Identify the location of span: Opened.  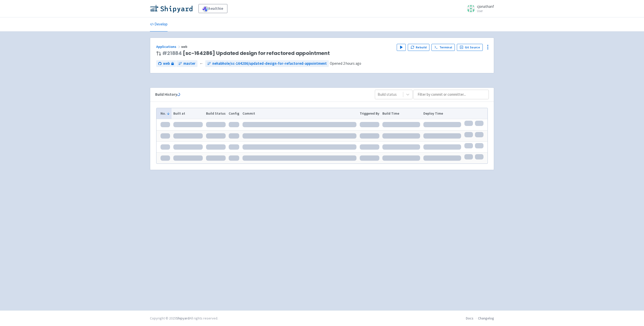
(346, 63).